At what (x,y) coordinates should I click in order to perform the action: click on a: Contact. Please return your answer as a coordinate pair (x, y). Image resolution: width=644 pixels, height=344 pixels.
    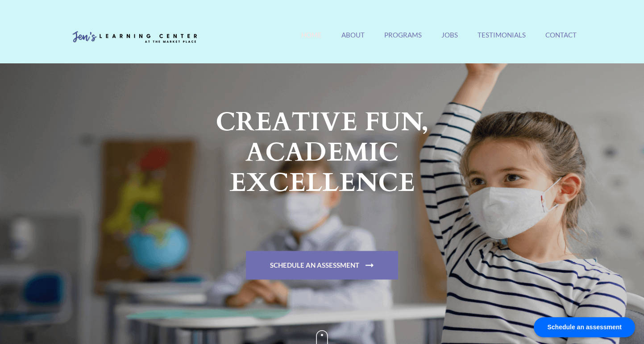
    Looking at the image, I should click on (561, 40).